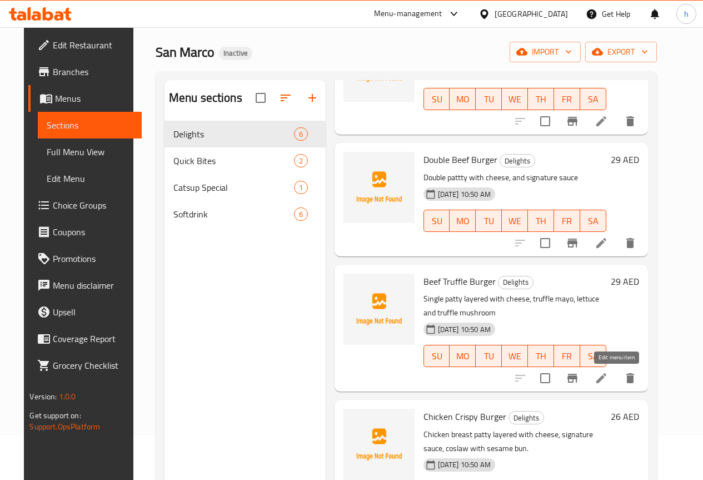 The height and width of the screenshot is (480, 703). Describe the element at coordinates (84, 312) in the screenshot. I see `a: Upsell` at that location.